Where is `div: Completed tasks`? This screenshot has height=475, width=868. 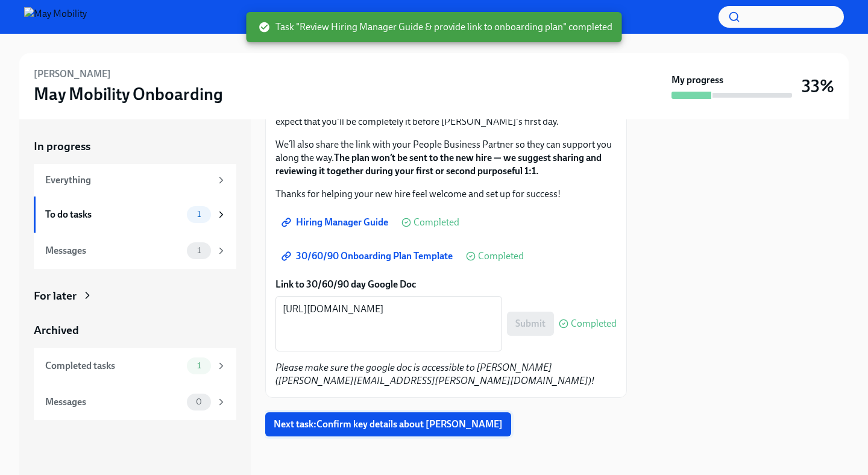
div: Completed tasks is located at coordinates (113, 366).